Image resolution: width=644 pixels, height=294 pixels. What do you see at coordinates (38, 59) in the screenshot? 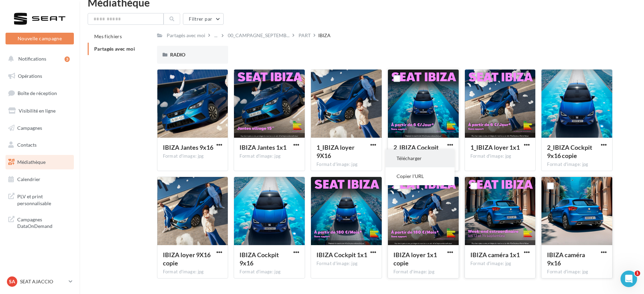
I see `button: Notifications 3` at bounding box center [38, 59].